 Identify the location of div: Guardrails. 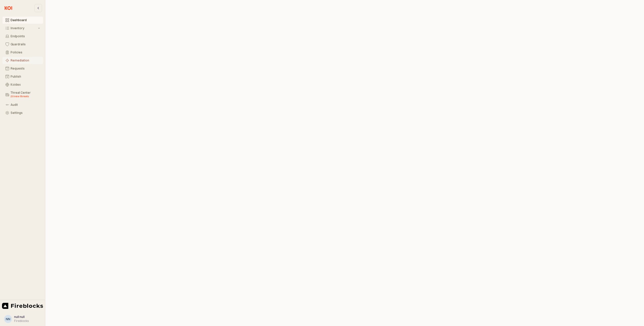
(25, 44).